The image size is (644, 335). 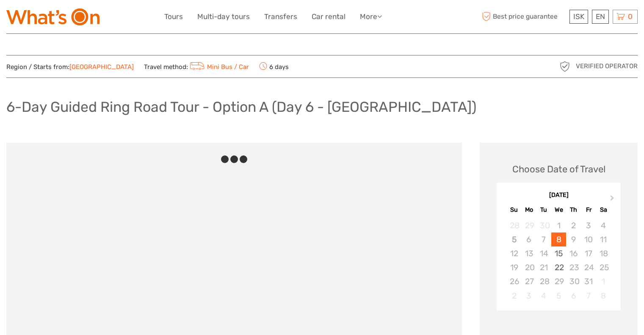 I want to click on div: Not available Monday, October 13th, 2025, so click(x=529, y=253).